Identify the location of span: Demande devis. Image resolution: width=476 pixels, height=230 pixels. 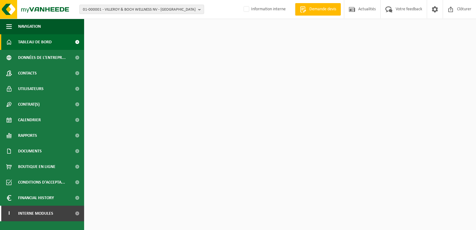
(323, 9).